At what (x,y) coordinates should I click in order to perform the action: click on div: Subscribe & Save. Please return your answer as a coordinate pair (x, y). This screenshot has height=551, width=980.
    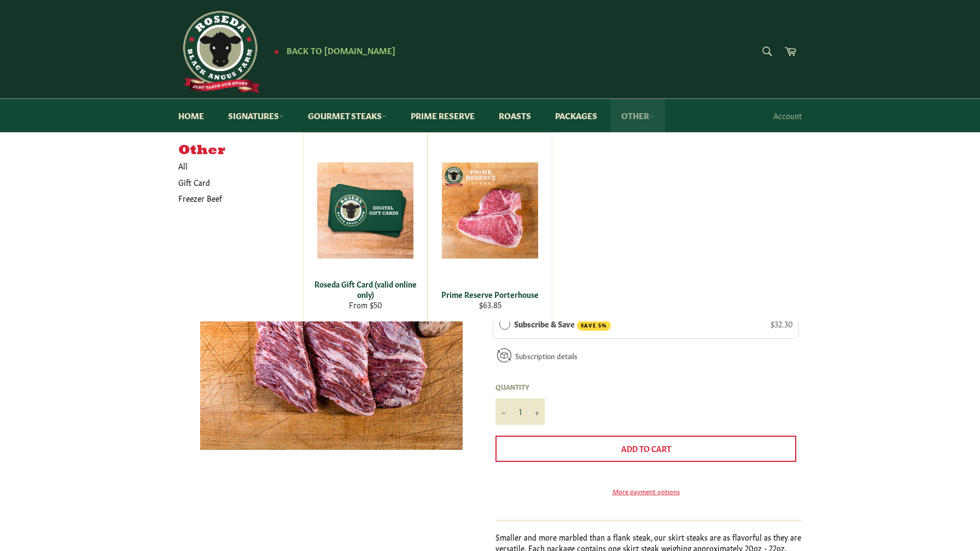
    Looking at the image, I should click on (505, 324).